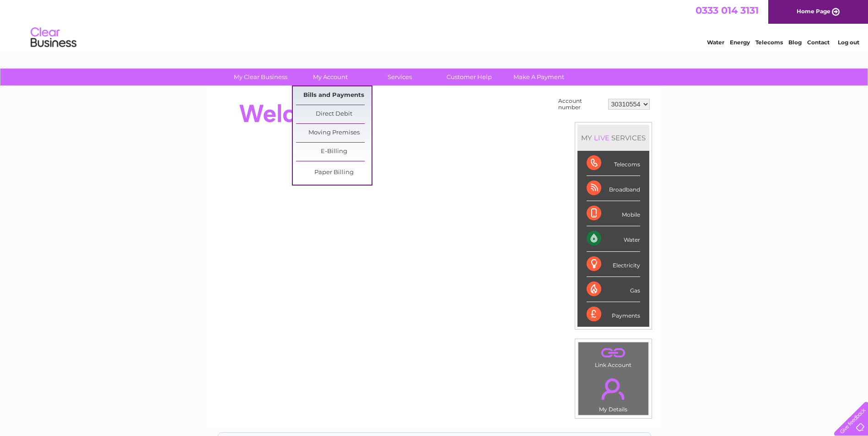 Image resolution: width=868 pixels, height=436 pixels. What do you see at coordinates (794, 42) in the screenshot?
I see `a: Blog` at bounding box center [794, 42].